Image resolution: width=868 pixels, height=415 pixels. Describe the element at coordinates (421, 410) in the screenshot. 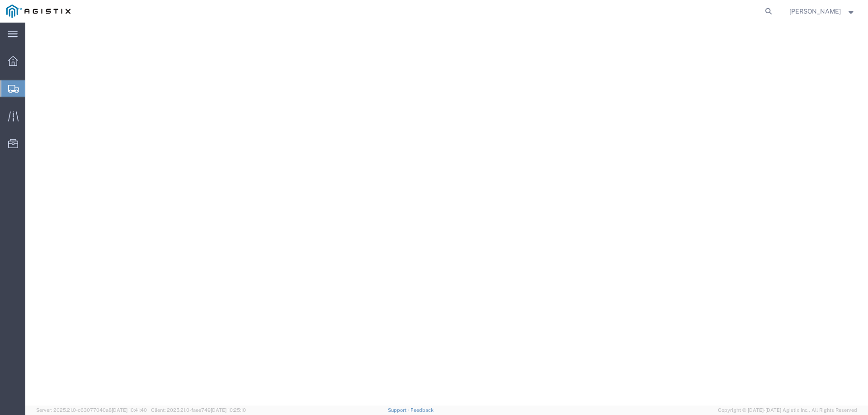

I see `a: Feedback` at that location.